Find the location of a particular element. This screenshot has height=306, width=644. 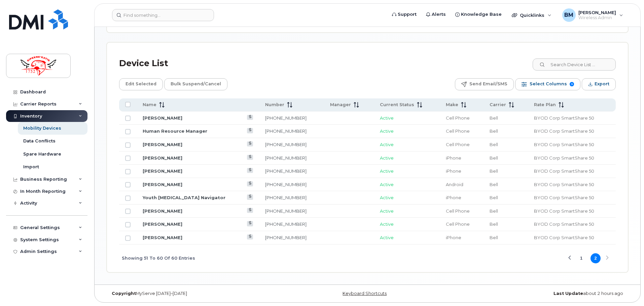

a: Knowledge Base is located at coordinates (478, 14).